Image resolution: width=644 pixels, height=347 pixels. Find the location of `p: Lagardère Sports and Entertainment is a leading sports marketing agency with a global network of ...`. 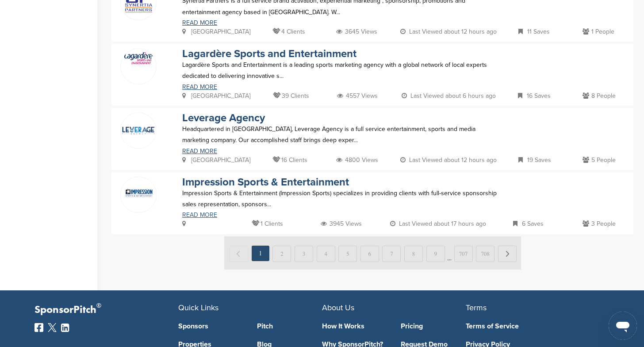

p: Lagardère Sports and Entertainment is a leading sports marketing agency with a global network of ... is located at coordinates (342, 70).